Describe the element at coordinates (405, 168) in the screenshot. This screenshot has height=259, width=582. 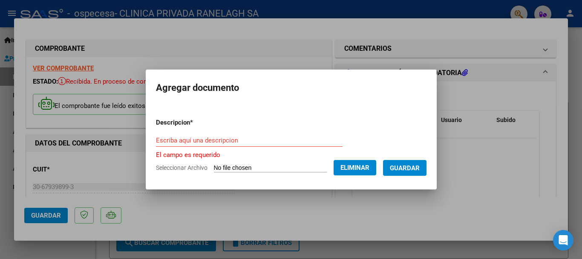
I see `span: Guardar` at that location.